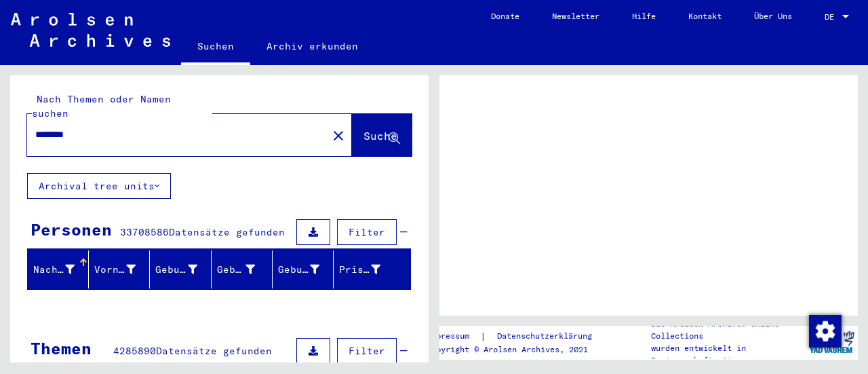 Image resolution: width=868 pixels, height=374 pixels. Describe the element at coordinates (242, 270) in the screenshot. I see `mat-header-cell: Geburt‏` at that location.